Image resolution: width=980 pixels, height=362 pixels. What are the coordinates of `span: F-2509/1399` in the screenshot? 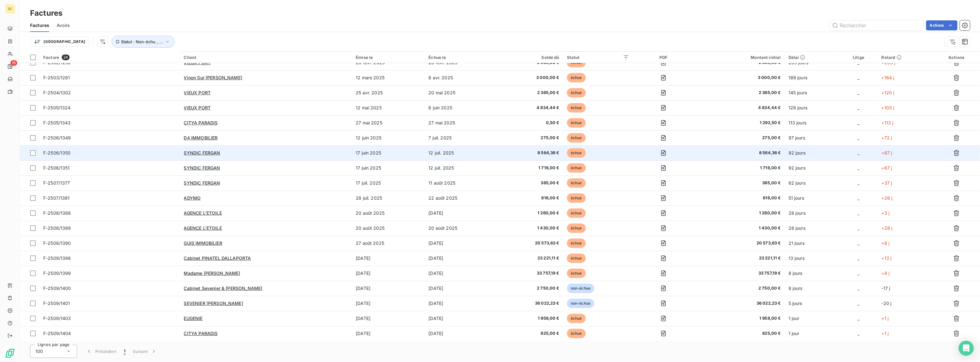 It's located at (57, 273).